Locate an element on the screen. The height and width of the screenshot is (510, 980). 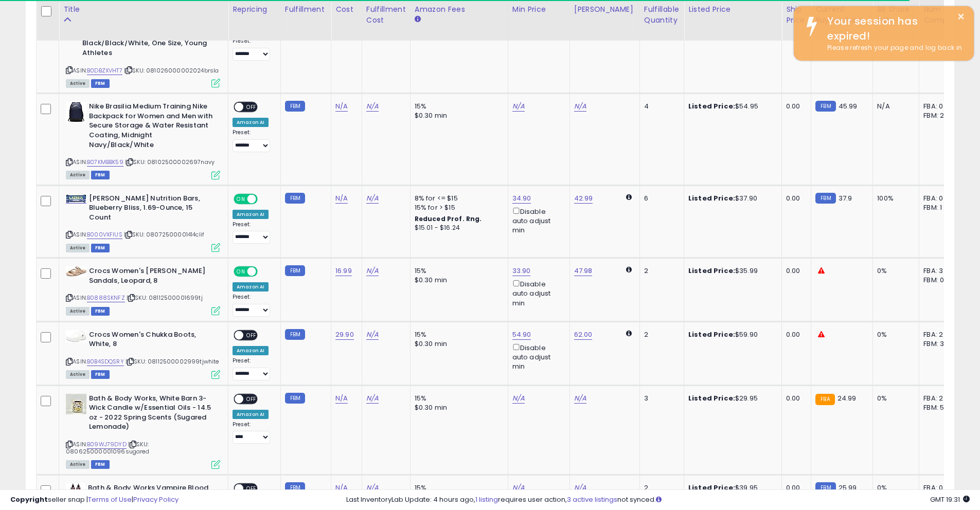
div: Current Buybox Price is located at coordinates (842, 15).